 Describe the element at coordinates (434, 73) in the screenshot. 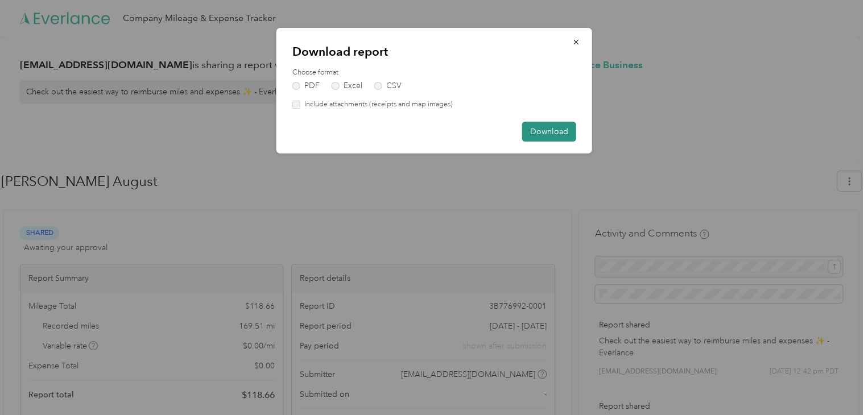

I see `label: Choose format` at that location.